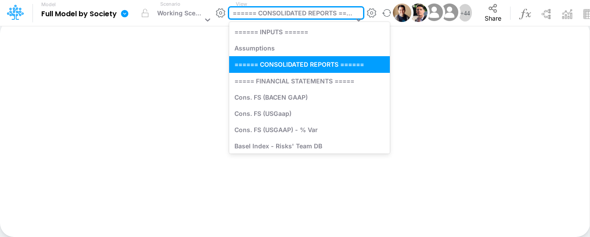  What do you see at coordinates (493, 18) in the screenshot?
I see `span: Share` at bounding box center [493, 18].